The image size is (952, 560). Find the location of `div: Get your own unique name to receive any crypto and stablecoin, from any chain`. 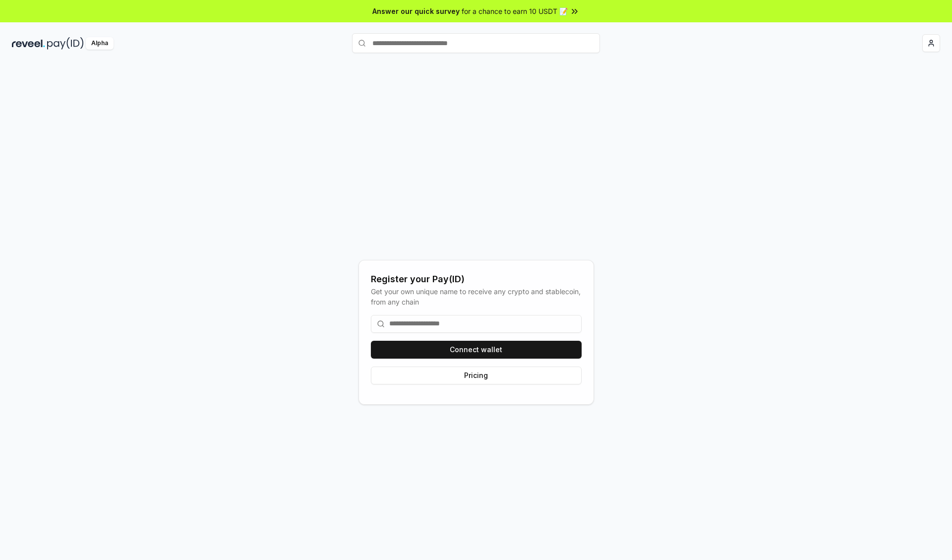

div: Get your own unique name to receive any crypto and stablecoin, from any chain is located at coordinates (476, 296).